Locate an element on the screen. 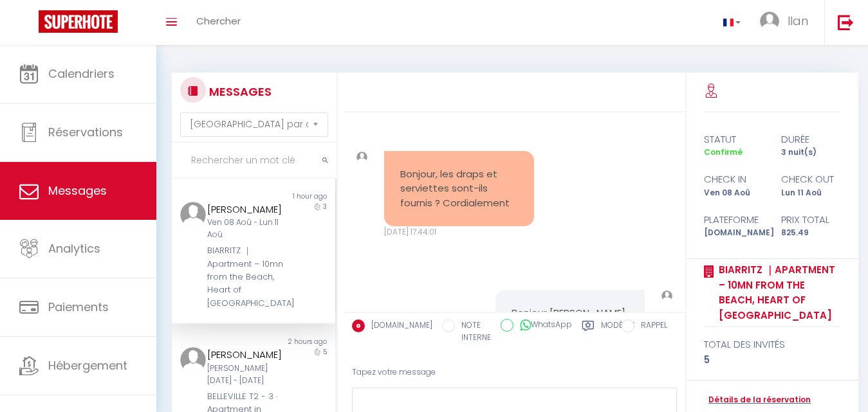 The height and width of the screenshot is (412, 868). img: logout is located at coordinates (845, 22).